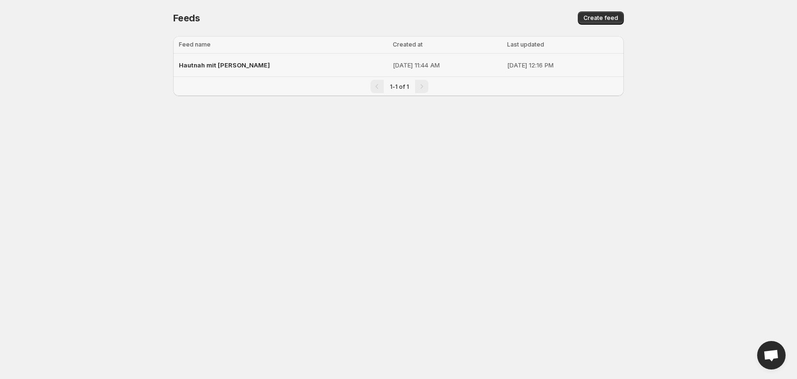 The width and height of the screenshot is (797, 379). I want to click on span: Last updated, so click(526, 44).